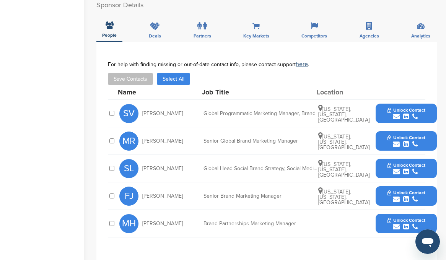  Describe the element at coordinates (129, 224) in the screenshot. I see `span: MH` at that location.